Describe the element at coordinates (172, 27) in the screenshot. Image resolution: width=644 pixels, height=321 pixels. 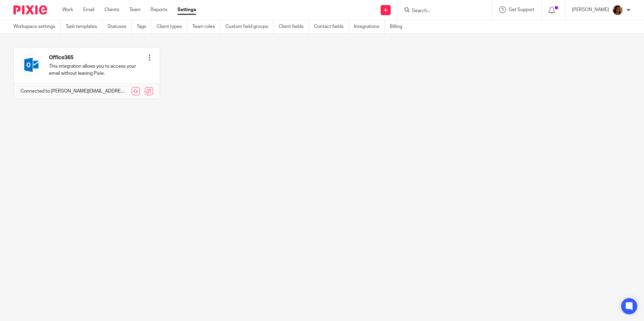
I see `a: Client types` at that location.